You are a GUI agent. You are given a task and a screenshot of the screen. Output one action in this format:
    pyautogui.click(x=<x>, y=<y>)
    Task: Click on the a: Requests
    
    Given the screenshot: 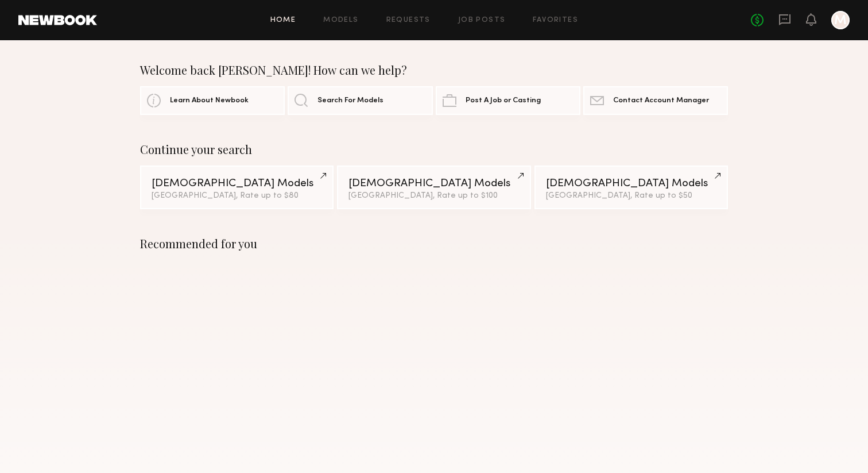 What is the action you would take?
    pyautogui.click(x=409, y=20)
    